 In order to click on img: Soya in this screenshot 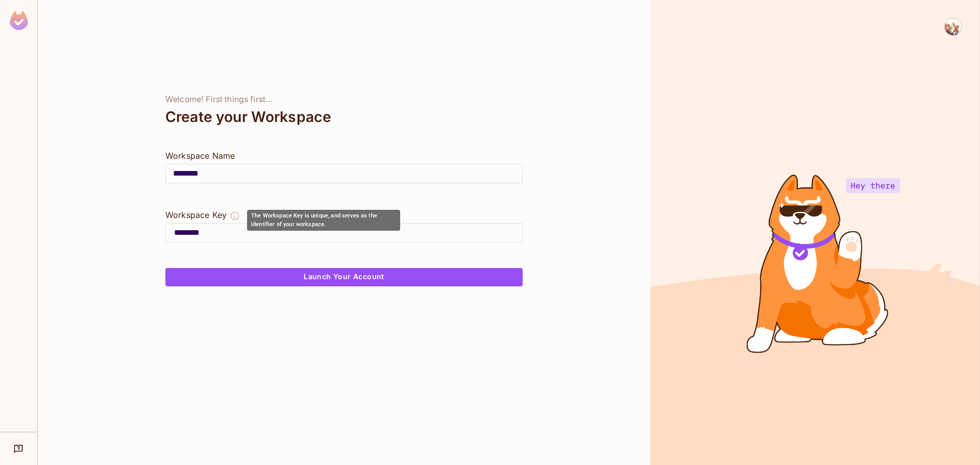, I will do `click(953, 26)`.